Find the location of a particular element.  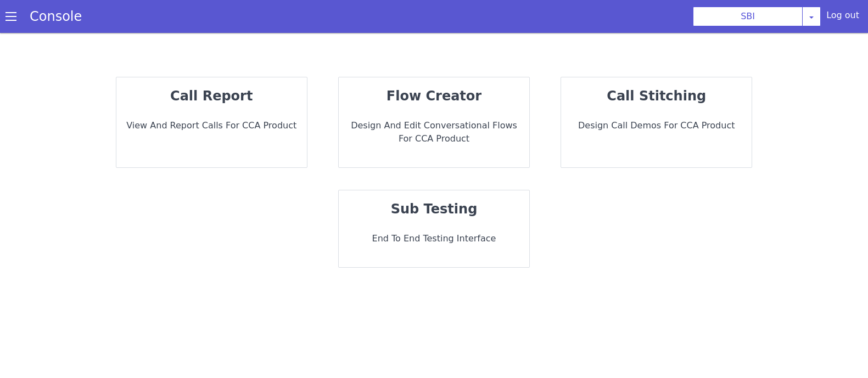

p: Design and Edit Conversational flows for CCA Product is located at coordinates (434, 132).